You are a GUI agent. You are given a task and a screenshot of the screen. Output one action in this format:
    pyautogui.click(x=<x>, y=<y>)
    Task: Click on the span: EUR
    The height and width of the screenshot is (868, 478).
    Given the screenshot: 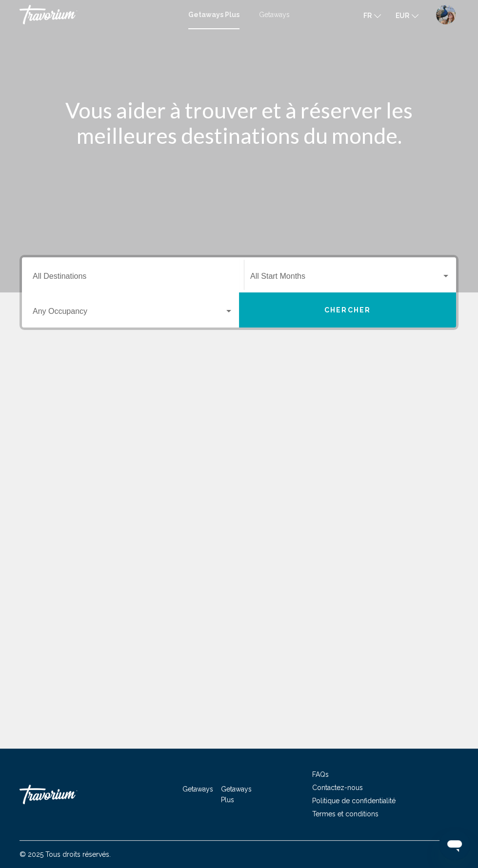 What is the action you would take?
    pyautogui.click(x=403, y=16)
    